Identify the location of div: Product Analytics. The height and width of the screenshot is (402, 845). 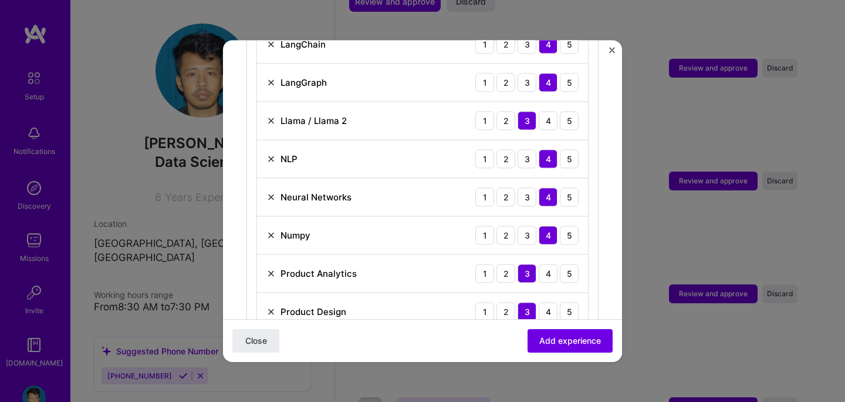
(319, 273).